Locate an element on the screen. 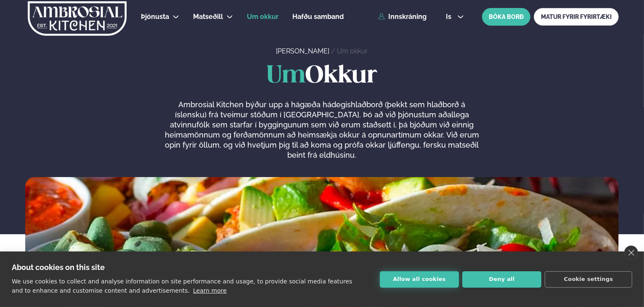  a: Learn more is located at coordinates (210, 291).